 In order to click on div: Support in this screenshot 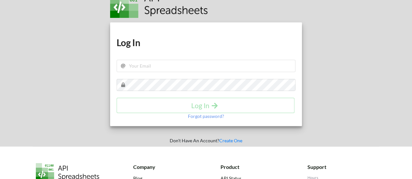, I will do `click(342, 167)`.